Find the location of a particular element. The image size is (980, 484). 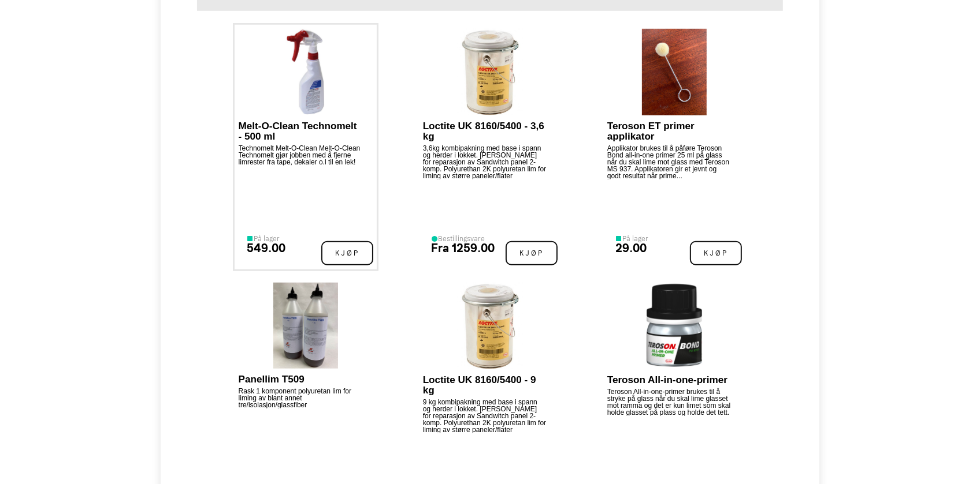

img: Panellim_T509-1607040803208.jpg is located at coordinates (306, 326).